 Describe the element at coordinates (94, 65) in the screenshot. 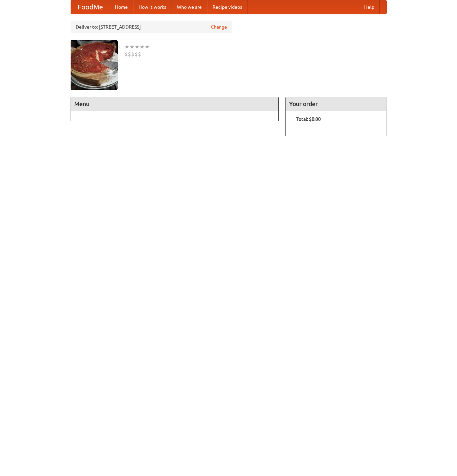

I see `img: angular.jpg` at that location.